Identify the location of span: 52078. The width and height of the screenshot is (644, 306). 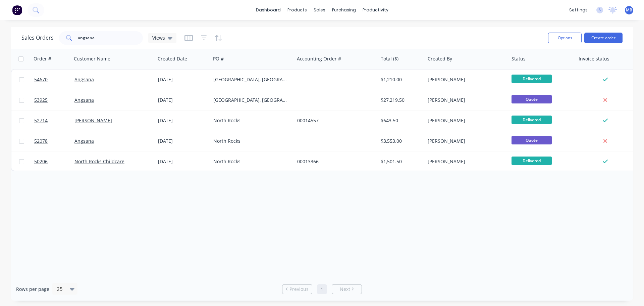
(41, 141).